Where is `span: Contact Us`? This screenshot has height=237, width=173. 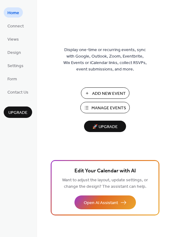
span: Contact Us is located at coordinates (18, 92).